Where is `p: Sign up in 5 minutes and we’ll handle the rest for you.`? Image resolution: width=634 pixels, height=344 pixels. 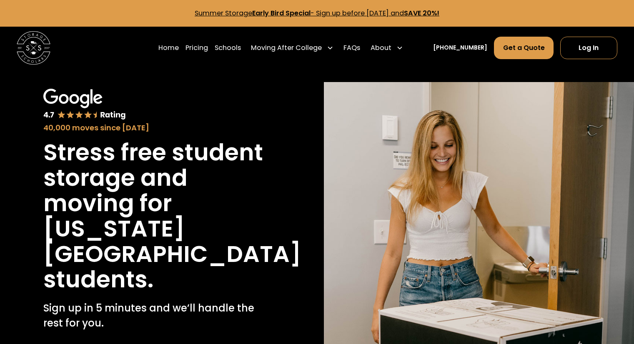
p: Sign up in 5 minutes and we’ll handle the rest for you. is located at coordinates (155, 316).